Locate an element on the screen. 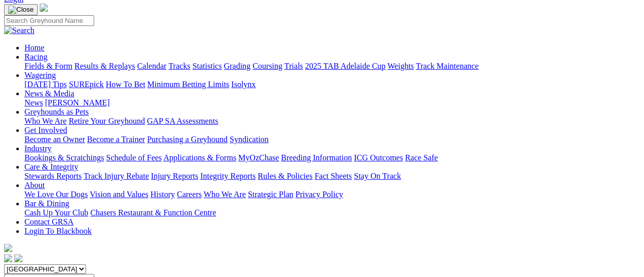 The width and height of the screenshot is (644, 277). a: Racing is located at coordinates (36, 56).